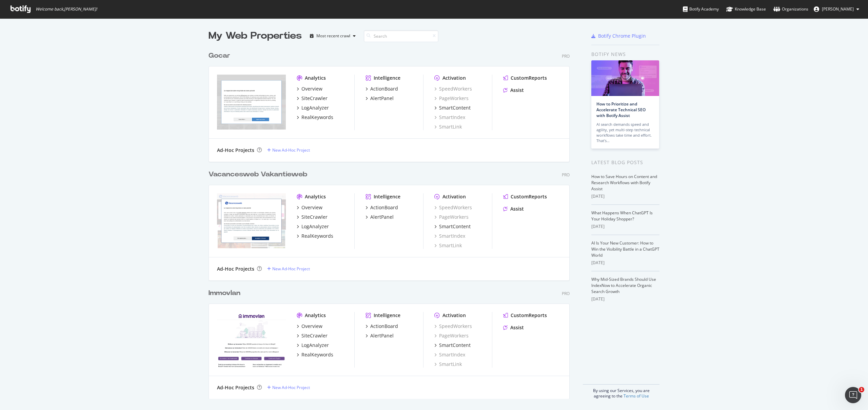 The height and width of the screenshot is (410, 868). I want to click on div: Pro, so click(565, 294).